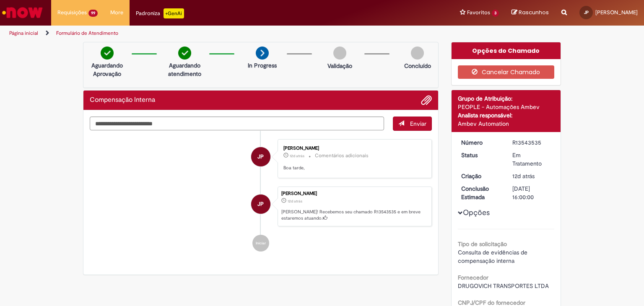 The height and width of the screenshot is (306, 644). What do you see at coordinates (261, 195) in the screenshot?
I see `ul: Histórico de tíquete` at bounding box center [261, 195].